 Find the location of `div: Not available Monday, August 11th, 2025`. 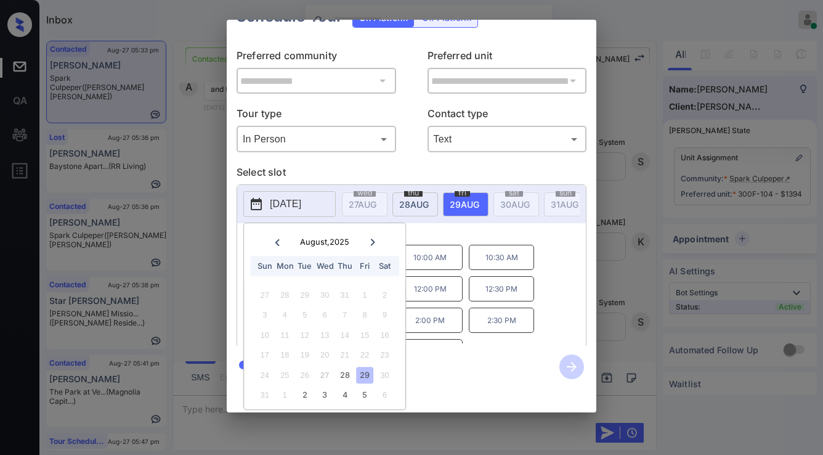

div: Not available Monday, August 11th, 2025 is located at coordinates (285, 335).